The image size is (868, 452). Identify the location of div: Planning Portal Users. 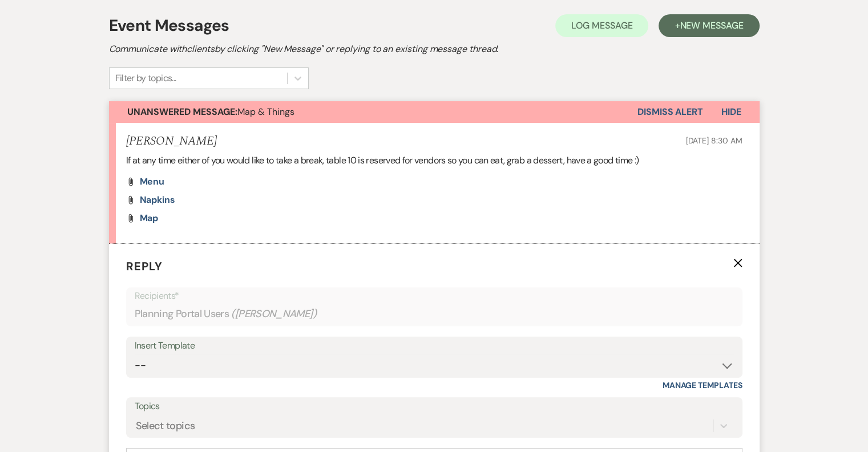
(435, 314).